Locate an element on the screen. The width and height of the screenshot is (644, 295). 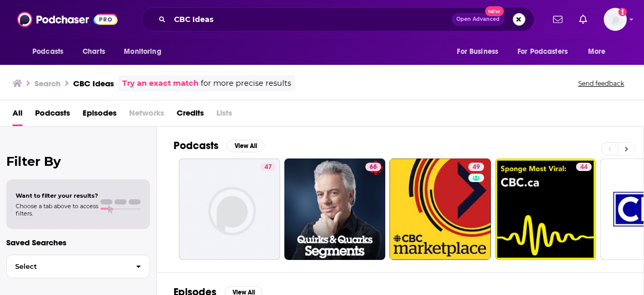
svg: Add a profile image is located at coordinates (623, 12).